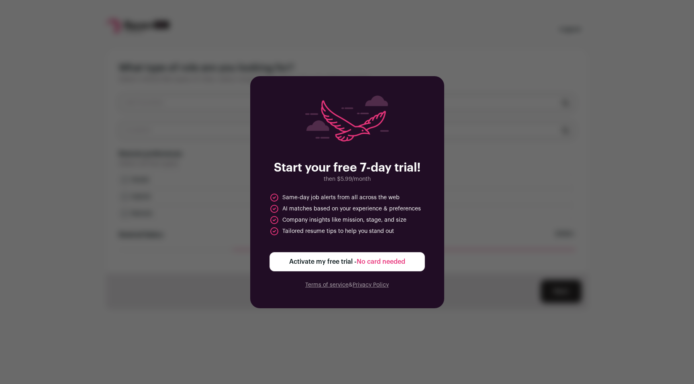 The width and height of the screenshot is (694, 384). What do you see at coordinates (334, 198) in the screenshot?
I see `li: Same-day job alerts from all across the web` at bounding box center [334, 198].